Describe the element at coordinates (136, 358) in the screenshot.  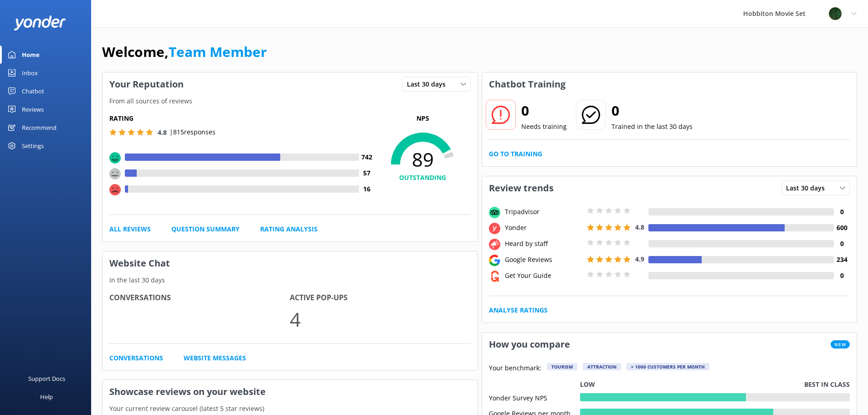
I see `a: Conversations` at that location.